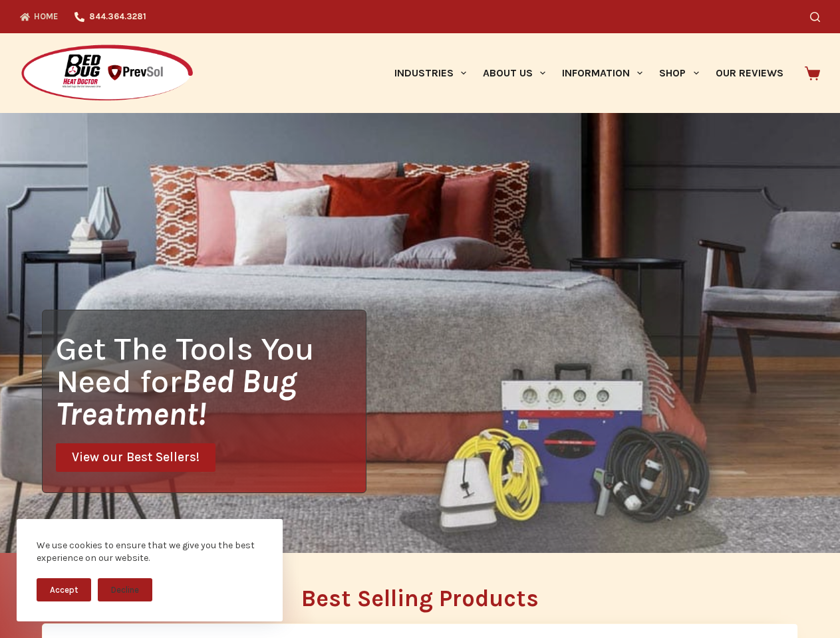 This screenshot has width=840, height=638. What do you see at coordinates (136, 457) in the screenshot?
I see `a: View our Best Sellers!` at bounding box center [136, 457].